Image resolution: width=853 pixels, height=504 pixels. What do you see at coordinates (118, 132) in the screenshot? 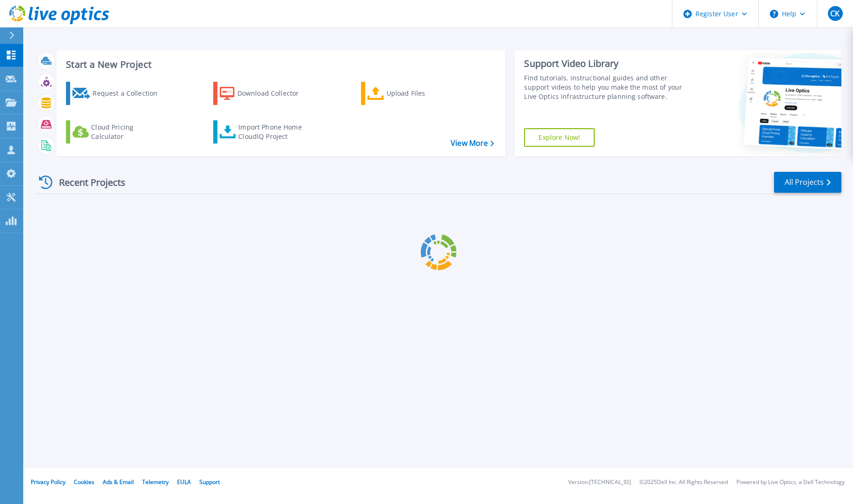
I see `a: Cloud Pricing Calculator` at bounding box center [118, 132].